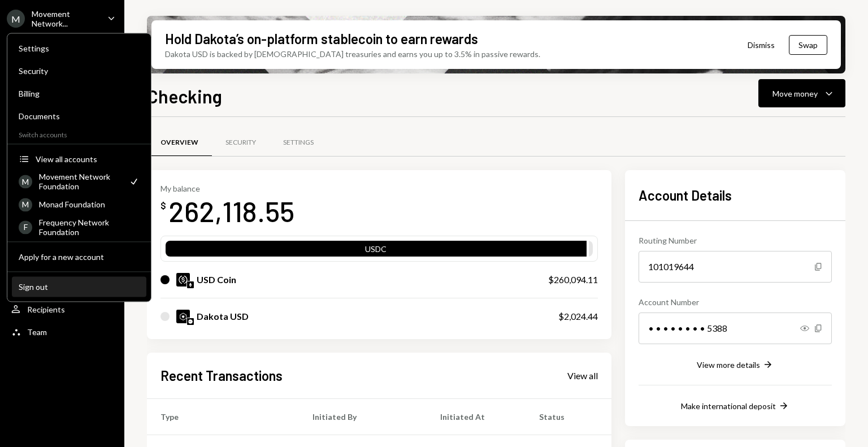 The image size is (868, 447). I want to click on button: Apply for a new account, so click(79, 257).